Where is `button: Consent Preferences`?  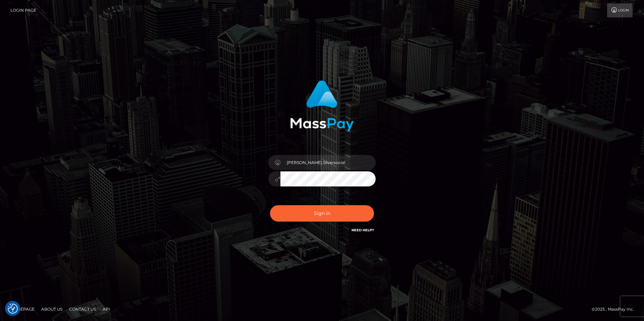 button: Consent Preferences is located at coordinates (13, 309).